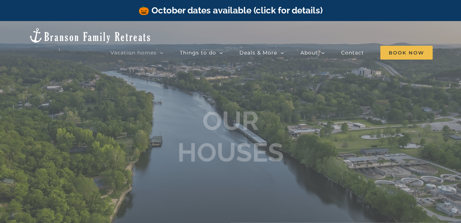 This screenshot has width=461, height=223. Describe the element at coordinates (231, 136) in the screenshot. I see `b: OUR HOUSES` at that location.